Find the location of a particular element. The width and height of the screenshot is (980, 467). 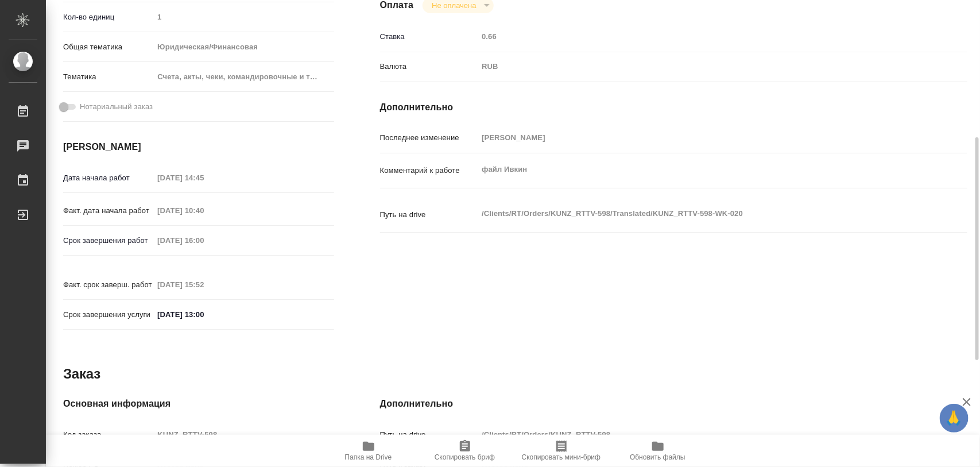

p: Тематика is located at coordinates (108, 77).